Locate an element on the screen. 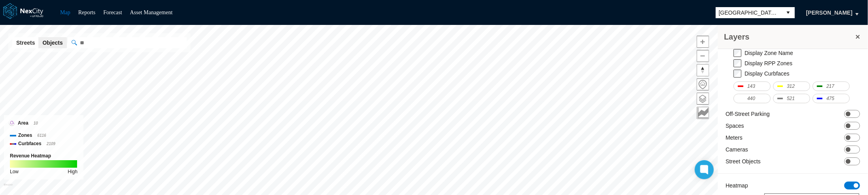 The height and width of the screenshot is (195, 868). span: Reset bearing to north is located at coordinates (703, 70).